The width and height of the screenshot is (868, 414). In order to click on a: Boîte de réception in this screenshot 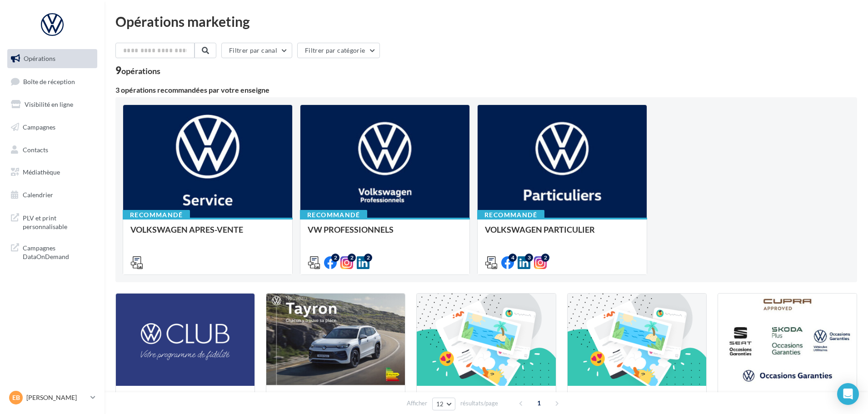, I will do `click(53, 81)`.